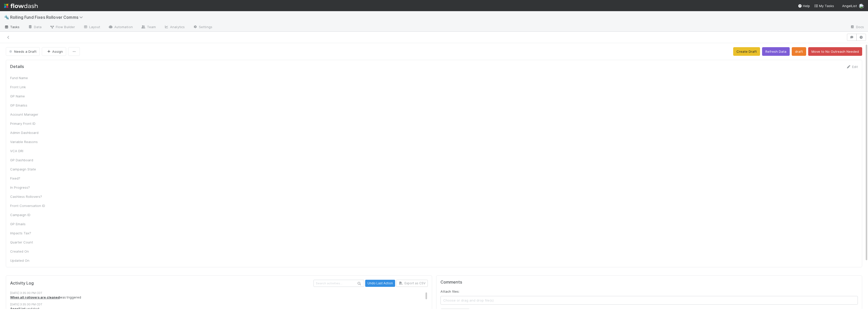  What do you see at coordinates (29, 224) in the screenshot?
I see `div: GP Emails` at bounding box center [29, 224].